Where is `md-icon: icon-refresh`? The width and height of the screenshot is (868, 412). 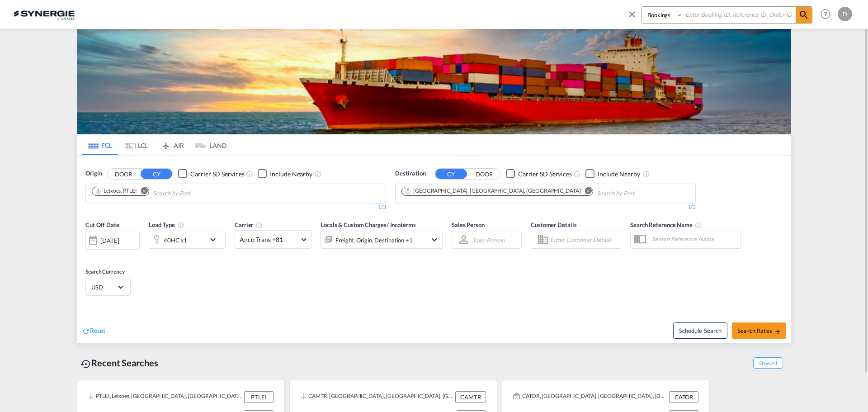 md-icon: icon-refresh is located at coordinates (86, 331).